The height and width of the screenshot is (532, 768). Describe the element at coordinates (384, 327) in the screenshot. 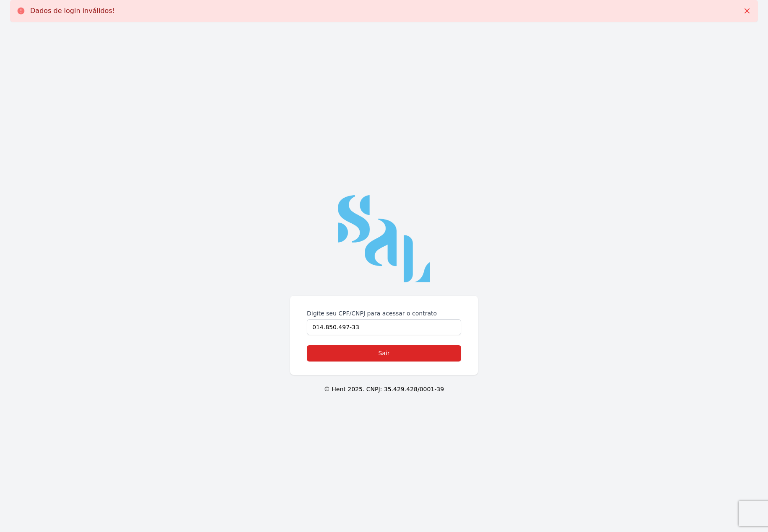

I see `input: Digite seu CPF ou CNPJ` at that location.